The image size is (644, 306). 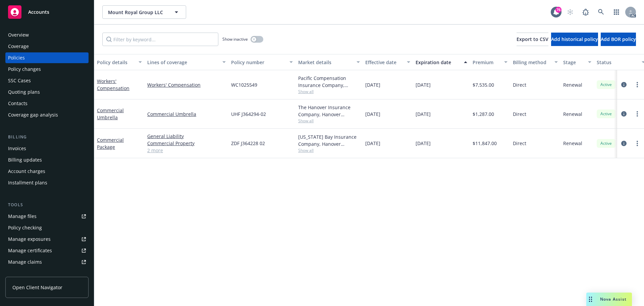 What do you see at coordinates (617, 12) in the screenshot?
I see `a: Switch app` at bounding box center [617, 12].